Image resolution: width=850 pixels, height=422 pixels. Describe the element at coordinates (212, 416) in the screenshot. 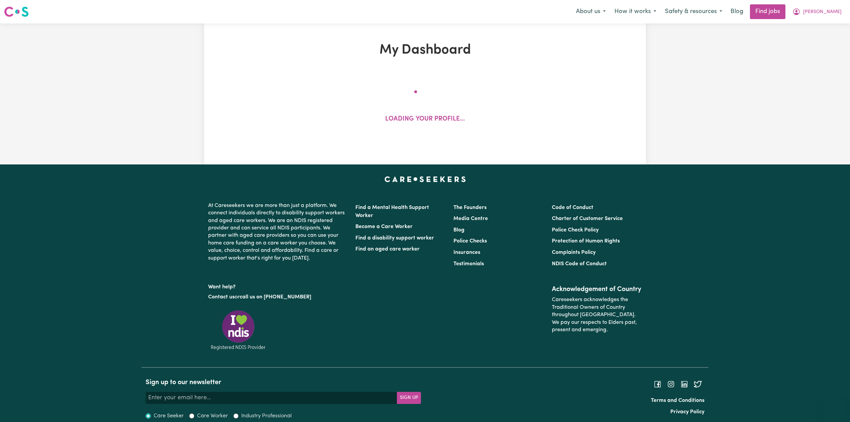

I see `label: Care Worker` at that location.